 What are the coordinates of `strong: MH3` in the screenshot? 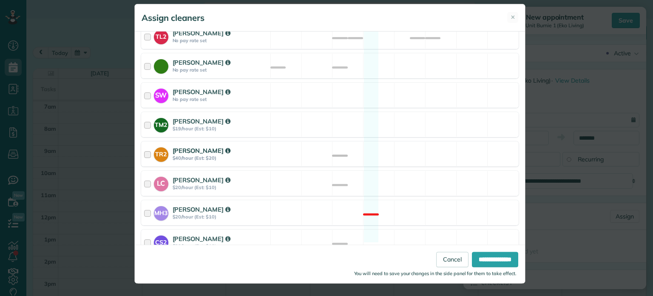 It's located at (161, 211).